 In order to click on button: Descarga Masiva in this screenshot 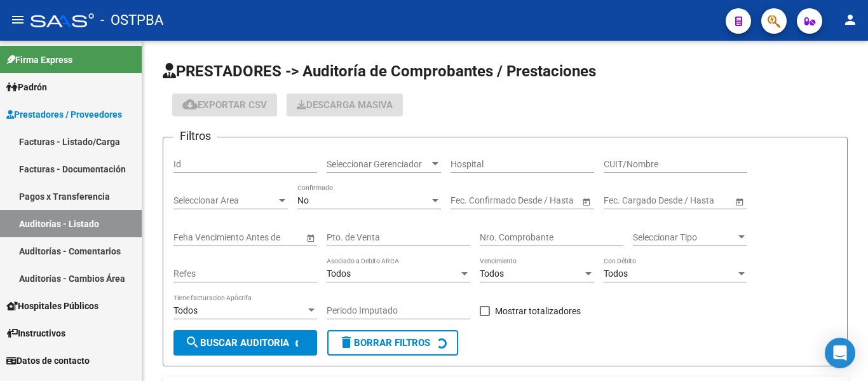, I will do `click(344, 105)`.